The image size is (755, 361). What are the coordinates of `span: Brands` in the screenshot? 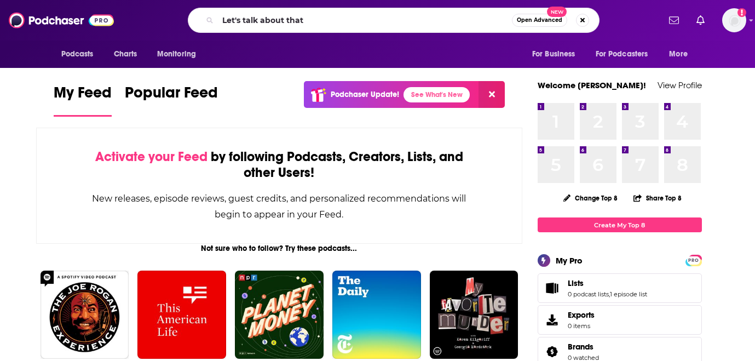 It's located at (580, 347).